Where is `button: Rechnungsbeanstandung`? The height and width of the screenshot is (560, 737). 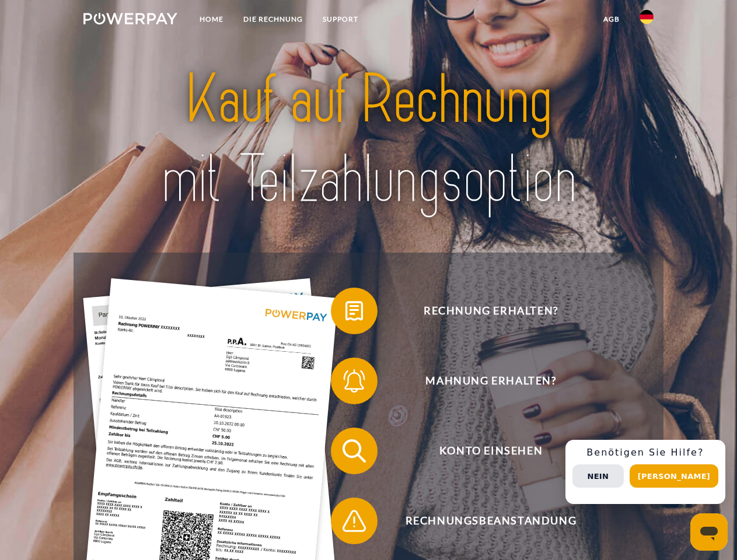
button: Rechnungsbeanstandung is located at coordinates (482, 521).